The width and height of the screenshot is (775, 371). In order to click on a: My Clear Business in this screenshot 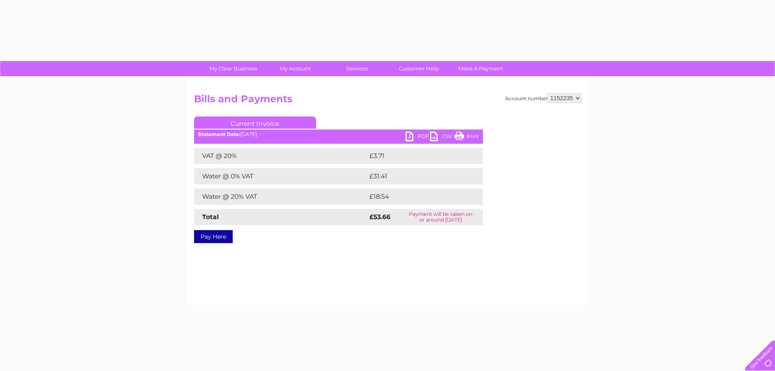, I will do `click(233, 68)`.